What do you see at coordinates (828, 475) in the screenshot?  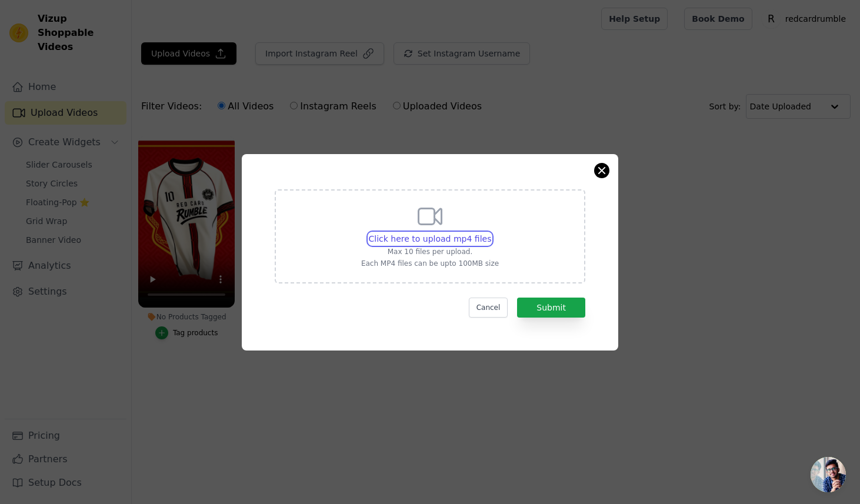 I see `div: Open chat` at bounding box center [828, 475].